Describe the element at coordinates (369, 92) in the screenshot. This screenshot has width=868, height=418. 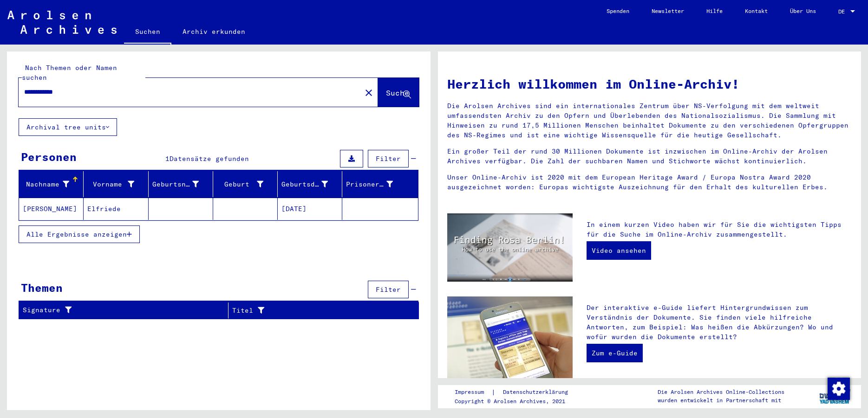
I see `button: Clear` at that location.